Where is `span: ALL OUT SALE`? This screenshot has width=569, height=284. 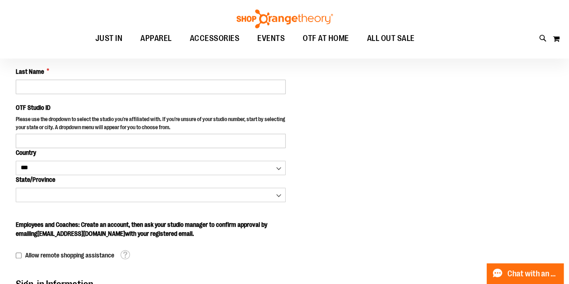 span: ALL OUT SALE is located at coordinates (391, 38).